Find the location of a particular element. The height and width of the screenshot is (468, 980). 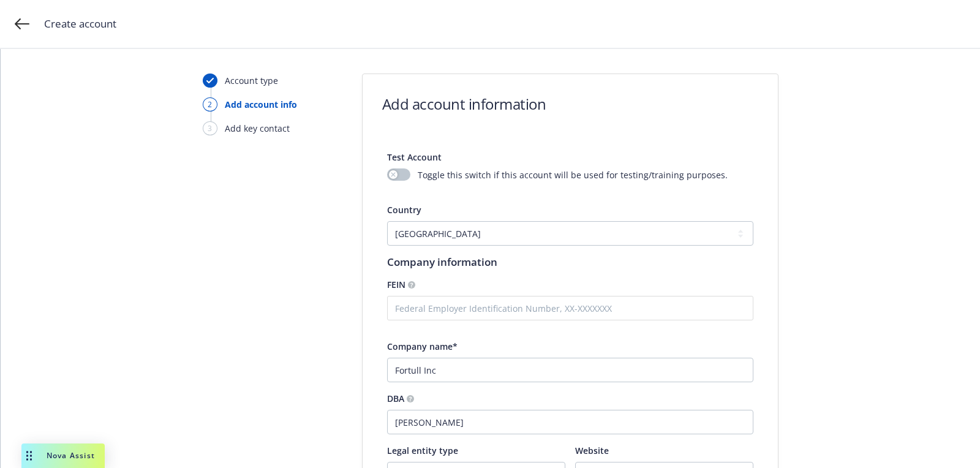

span: Website is located at coordinates (591, 450).